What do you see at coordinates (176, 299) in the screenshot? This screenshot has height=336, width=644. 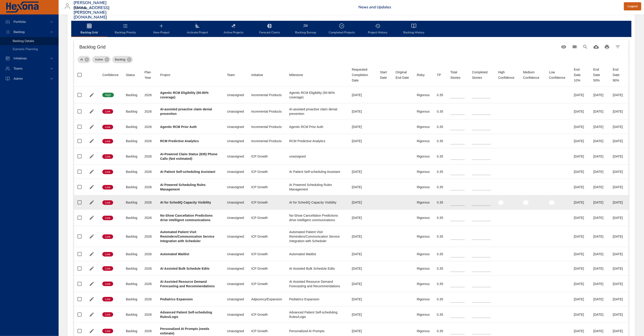 I see `b: Pediatrics Expansion` at bounding box center [176, 299].